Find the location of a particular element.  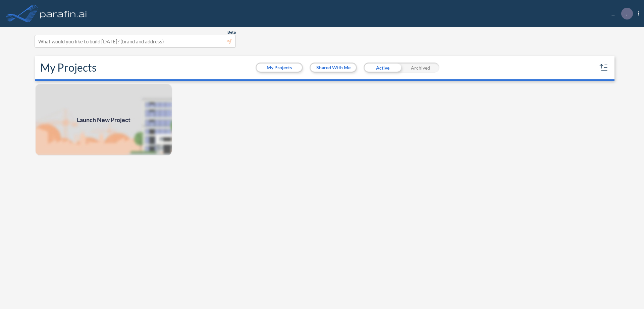

img: add is located at coordinates (104, 120).